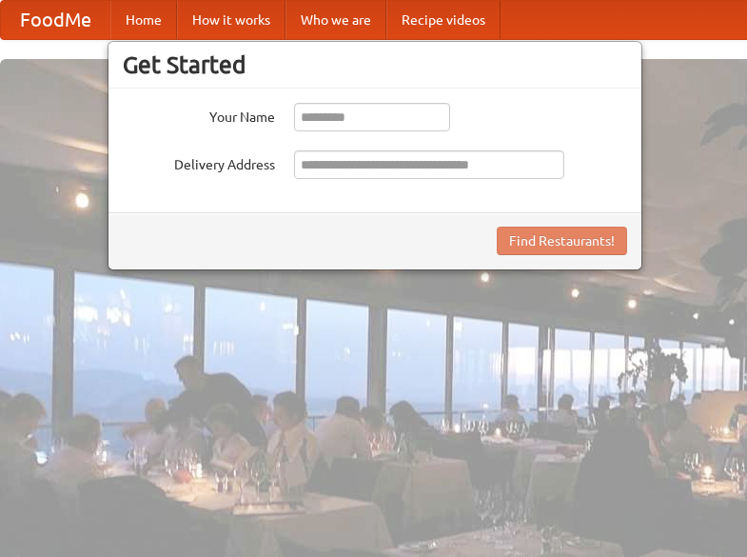  What do you see at coordinates (144, 20) in the screenshot?
I see `a: Home` at bounding box center [144, 20].